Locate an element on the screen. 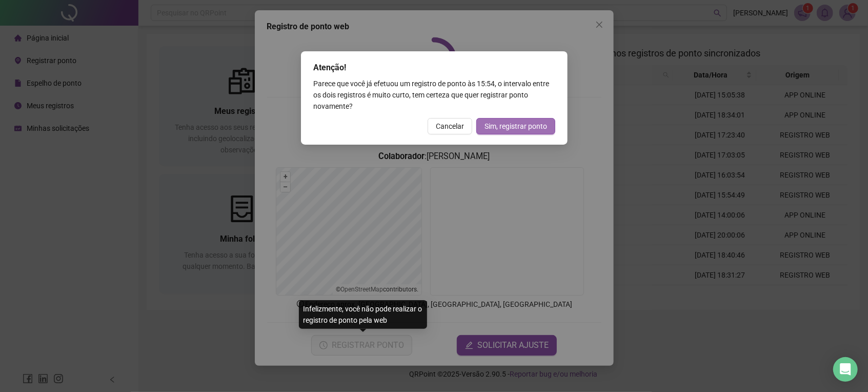 The height and width of the screenshot is (392, 868). button: Cancelar is located at coordinates (450, 126).